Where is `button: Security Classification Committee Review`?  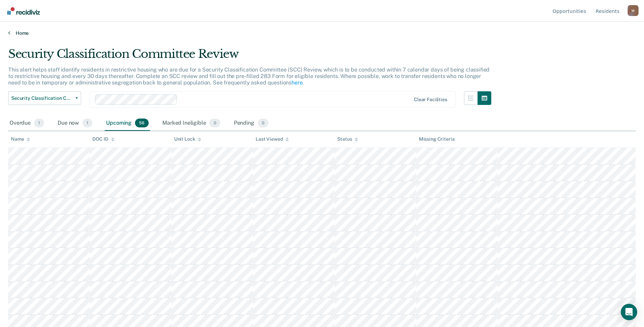 button: Security Classification Committee Review is located at coordinates (45, 98).